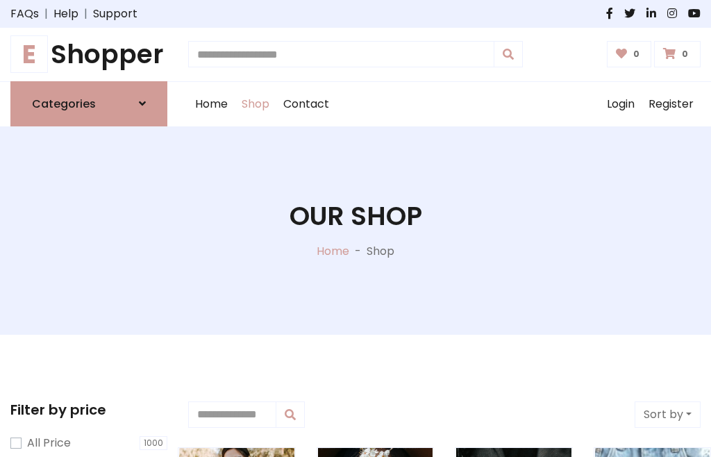 The image size is (711, 457). Describe the element at coordinates (356, 216) in the screenshot. I see `h1: Our Shop` at that location.